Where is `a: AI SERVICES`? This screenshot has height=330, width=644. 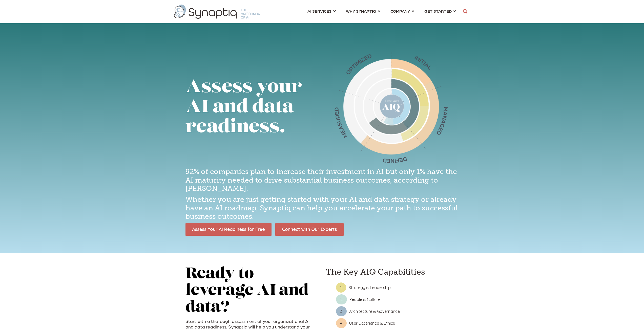
a: AI SERVICES is located at coordinates (322, 11).